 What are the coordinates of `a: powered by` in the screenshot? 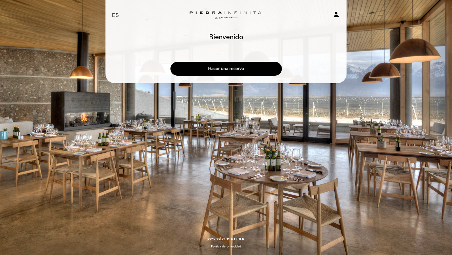 It's located at (226, 239).